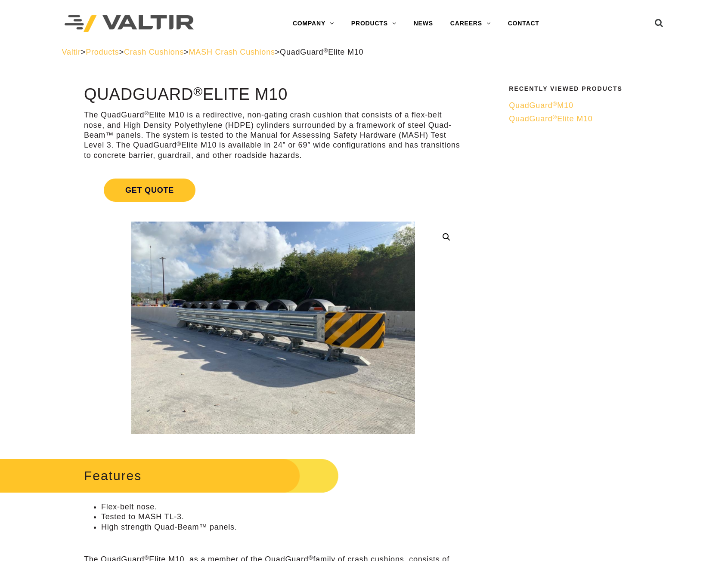 The image size is (728, 561). I want to click on a: COMPANY, so click(313, 24).